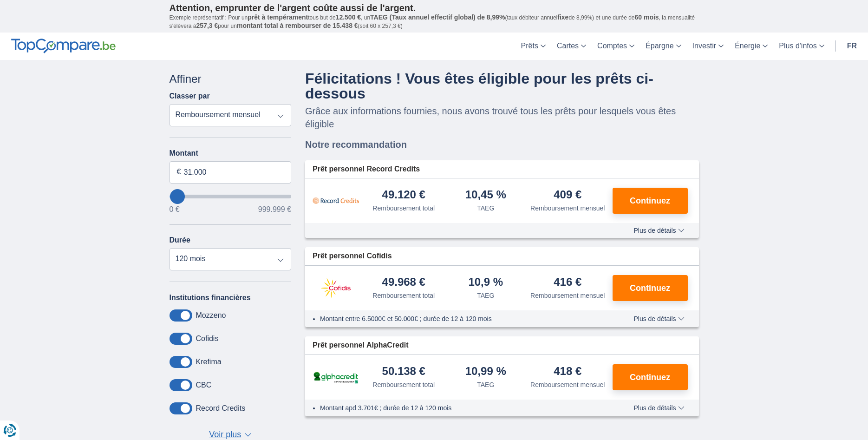 The width and height of the screenshot is (868, 440). Describe the element at coordinates (204, 385) in the screenshot. I see `label: CBC` at that location.